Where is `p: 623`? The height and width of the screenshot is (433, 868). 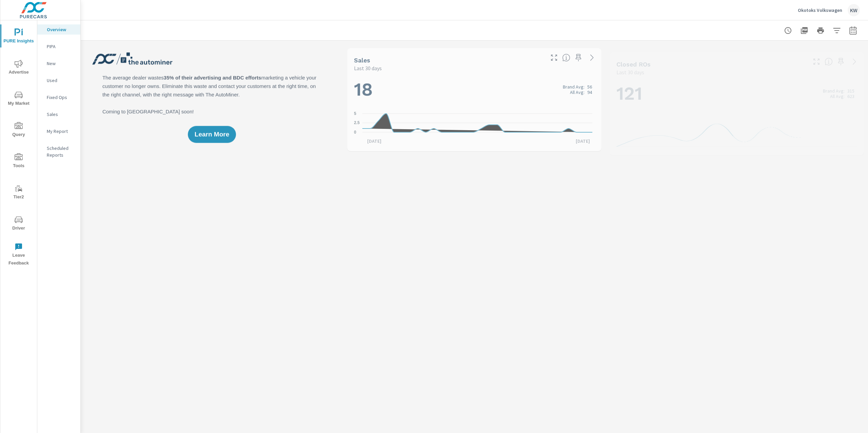 p: 623 is located at coordinates (851, 96).